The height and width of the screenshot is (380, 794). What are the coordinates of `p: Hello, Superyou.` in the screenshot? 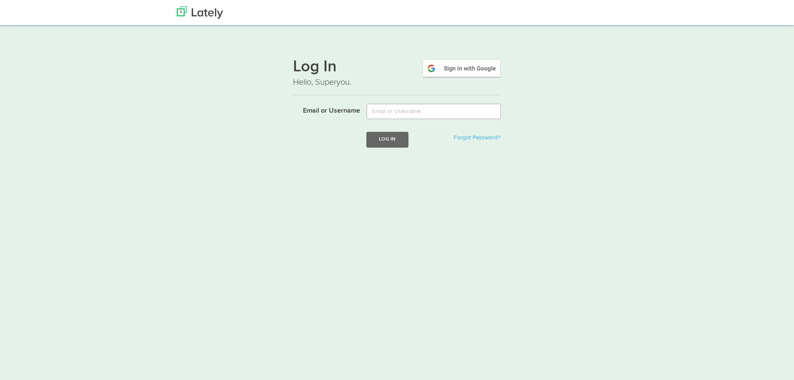 It's located at (397, 82).